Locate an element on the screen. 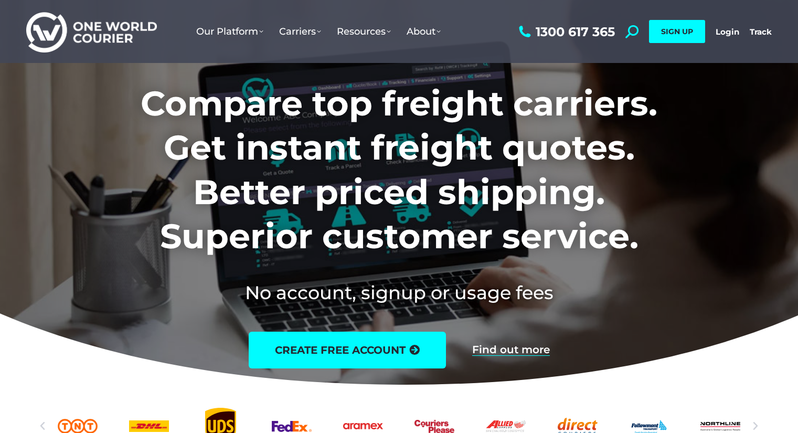 The image size is (798, 433). a: Resources is located at coordinates (364, 31).